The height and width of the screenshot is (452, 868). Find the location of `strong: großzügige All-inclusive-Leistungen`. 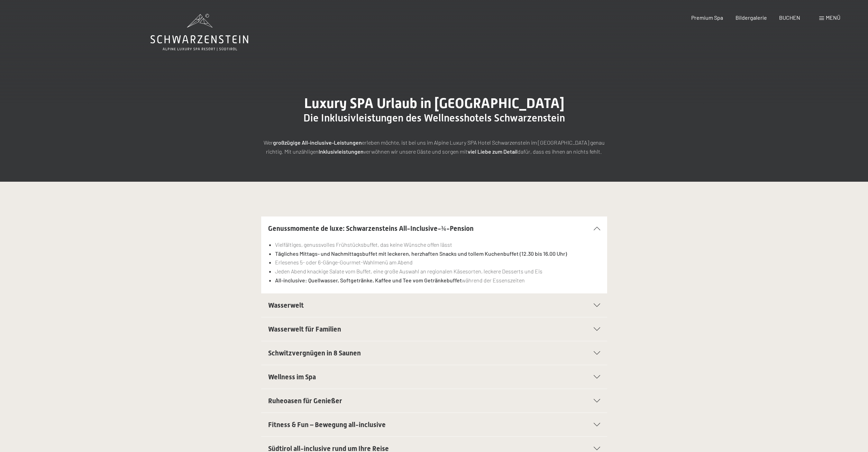

strong: großzügige All-inclusive-Leistungen is located at coordinates (318, 142).